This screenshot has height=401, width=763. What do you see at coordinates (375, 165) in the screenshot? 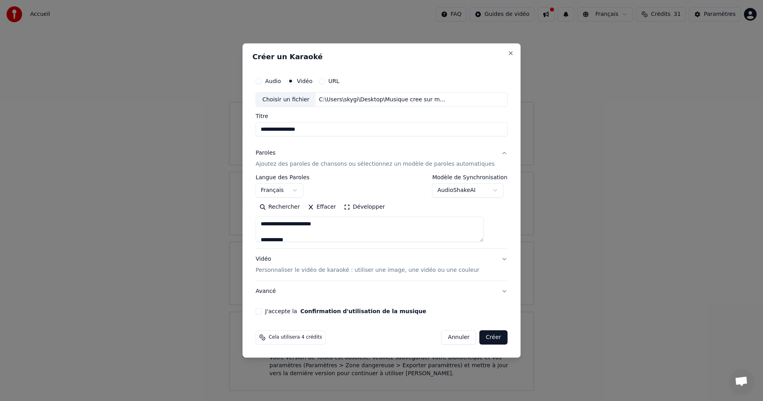
I see `p: Ajoutez des paroles de chansons ou sélectionnez un modèle de paroles automatiques` at bounding box center [375, 165].